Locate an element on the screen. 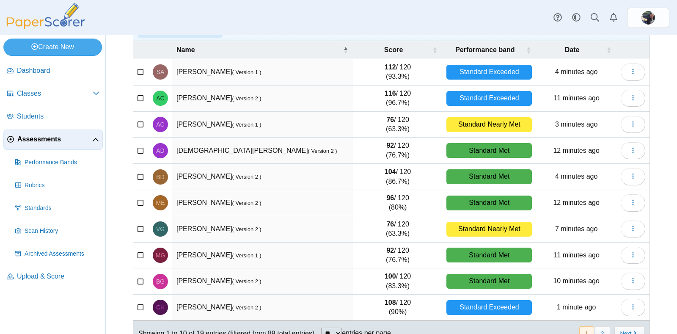 The image size is (677, 334). span: Name is located at coordinates (186, 50).